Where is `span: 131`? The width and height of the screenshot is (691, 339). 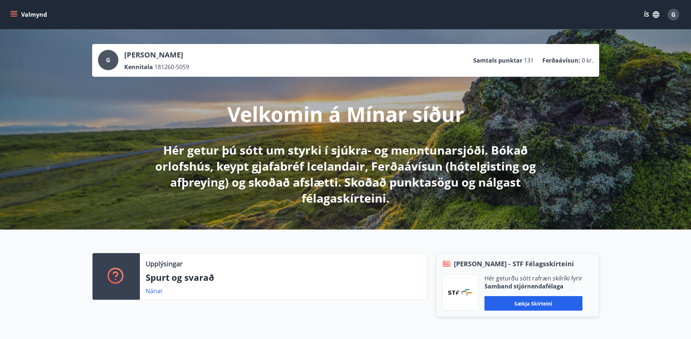
span: 131 is located at coordinates (528, 60).